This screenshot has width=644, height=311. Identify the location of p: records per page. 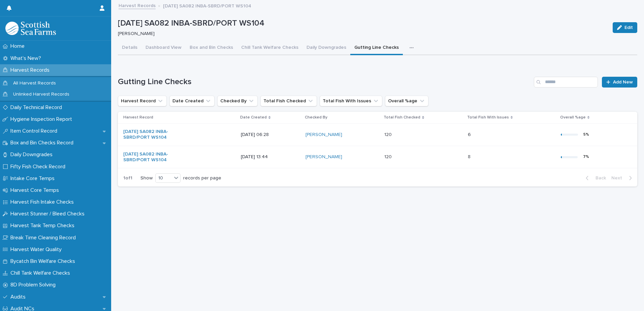
(202, 178).